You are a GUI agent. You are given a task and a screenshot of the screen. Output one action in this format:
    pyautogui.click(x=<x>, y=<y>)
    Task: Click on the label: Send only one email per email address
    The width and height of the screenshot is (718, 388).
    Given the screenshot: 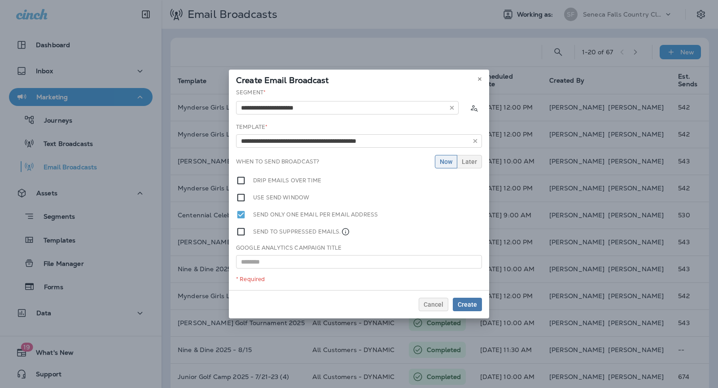 What is the action you would take?
    pyautogui.click(x=315, y=214)
    